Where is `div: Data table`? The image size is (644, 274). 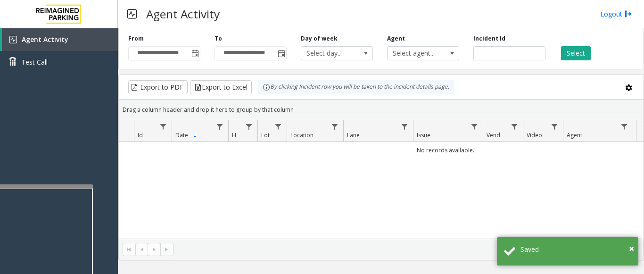 div: Data table is located at coordinates (381, 179).